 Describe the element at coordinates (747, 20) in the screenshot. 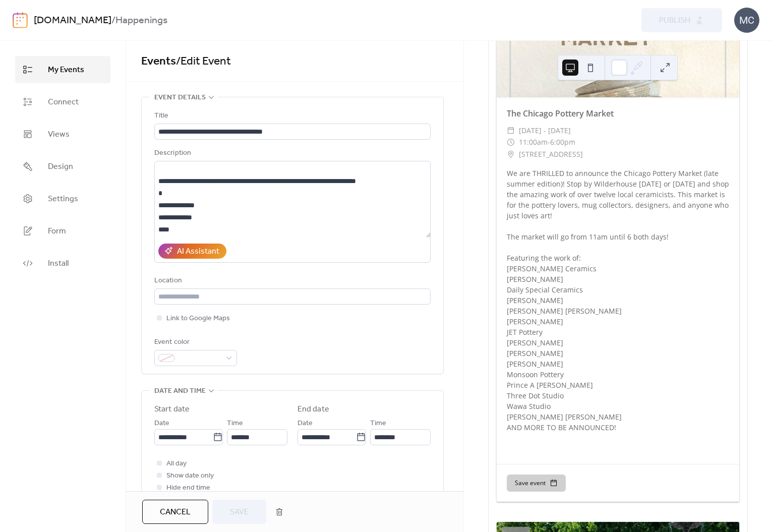

I see `div: MC` at that location.